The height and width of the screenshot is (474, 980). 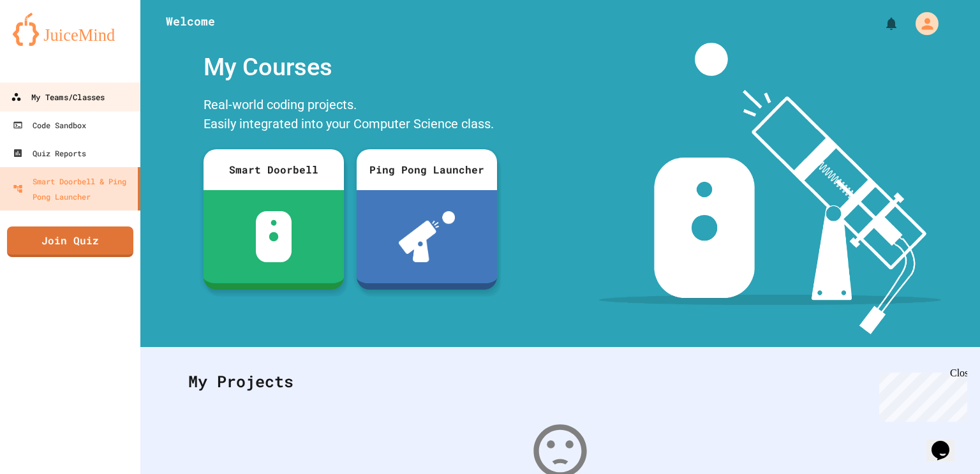 I want to click on div: Code Sandbox, so click(x=50, y=126).